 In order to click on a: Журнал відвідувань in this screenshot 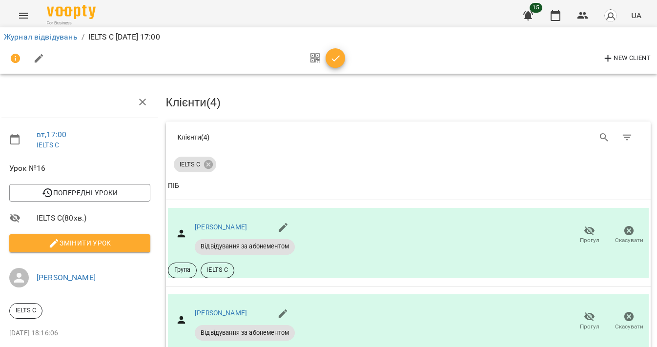, I will do `click(41, 37)`.